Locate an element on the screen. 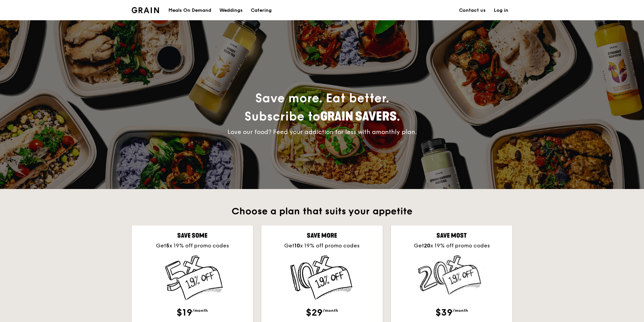 This screenshot has height=322, width=644. span: Save more. Eat better. is located at coordinates (322, 107).